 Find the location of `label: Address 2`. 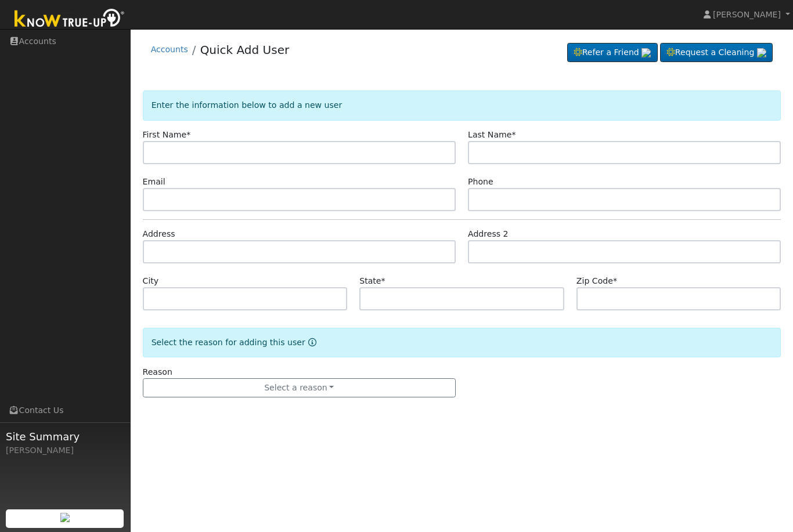

label: Address 2 is located at coordinates (488, 234).